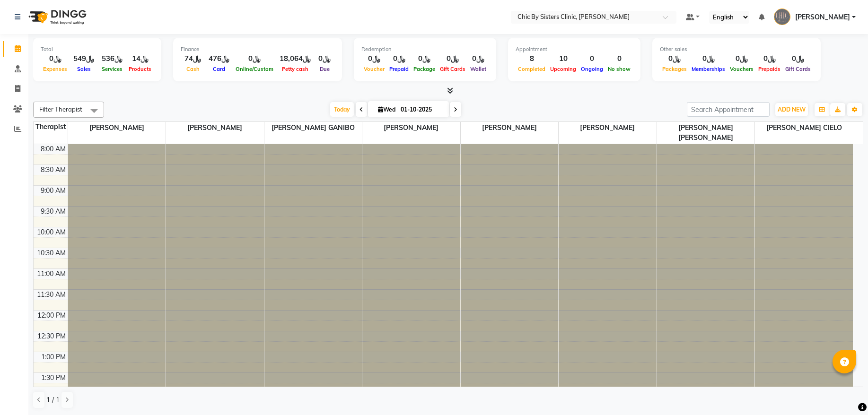 The image size is (868, 415). Describe the element at coordinates (97, 49) in the screenshot. I see `div: Total` at that location.